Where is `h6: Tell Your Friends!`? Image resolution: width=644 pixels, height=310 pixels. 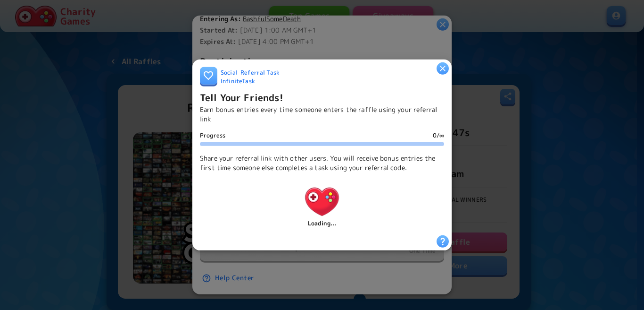 h6: Tell Your Friends! is located at coordinates (242, 97).